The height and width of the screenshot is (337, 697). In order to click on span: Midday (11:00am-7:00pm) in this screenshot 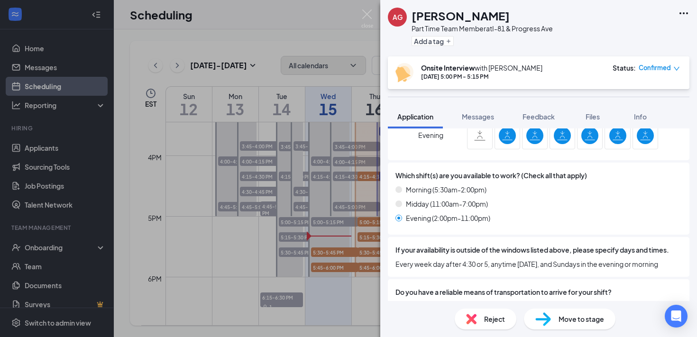, I will do `click(447, 204)`.